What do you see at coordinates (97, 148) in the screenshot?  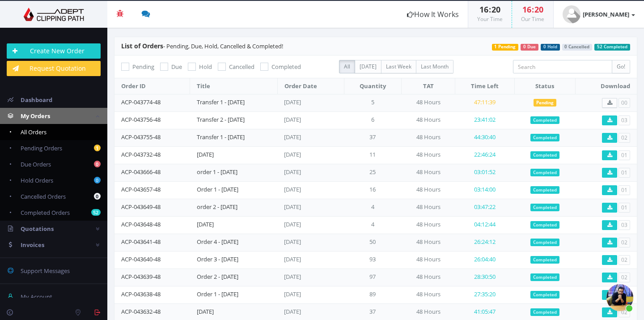 I see `b: 1` at bounding box center [97, 148].